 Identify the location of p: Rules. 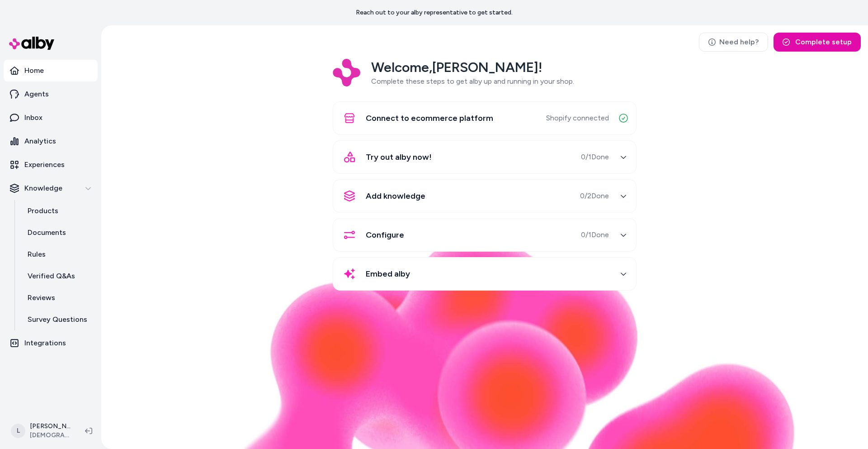
(37, 254).